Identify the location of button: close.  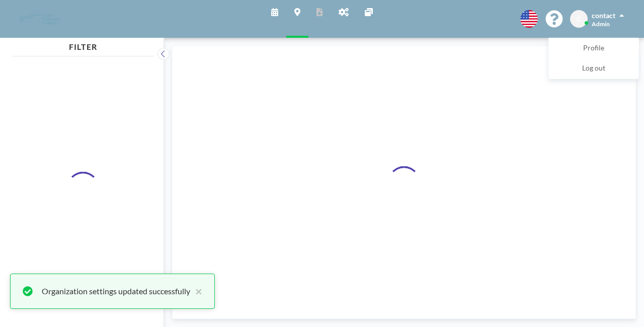
(196, 291).